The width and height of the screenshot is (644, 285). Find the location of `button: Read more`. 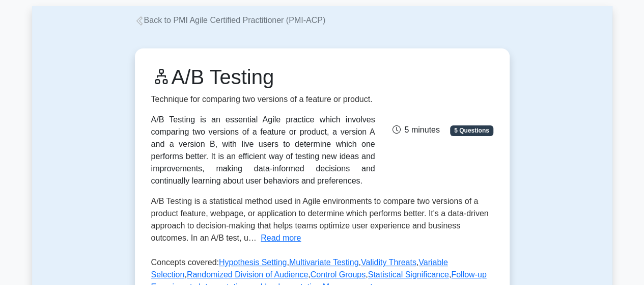

button: Read more is located at coordinates (281, 238).